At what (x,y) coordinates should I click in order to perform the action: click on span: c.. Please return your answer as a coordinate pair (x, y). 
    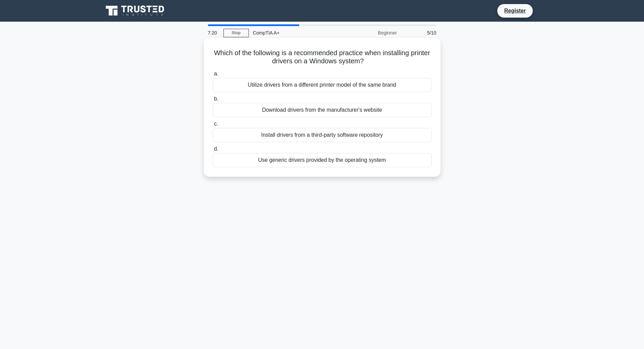
    Looking at the image, I should click on (216, 123).